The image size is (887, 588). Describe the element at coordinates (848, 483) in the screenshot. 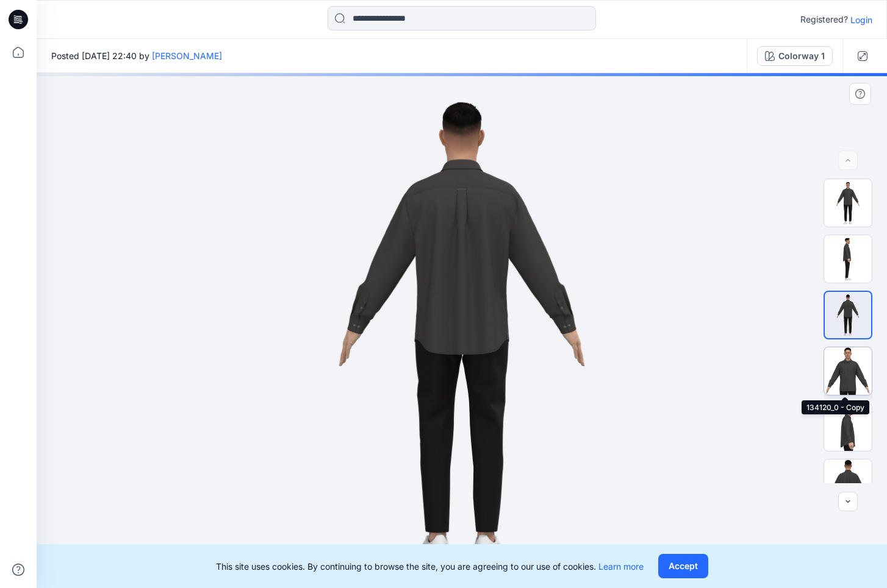

I see `img: 134120_2 - Copy` at that location.